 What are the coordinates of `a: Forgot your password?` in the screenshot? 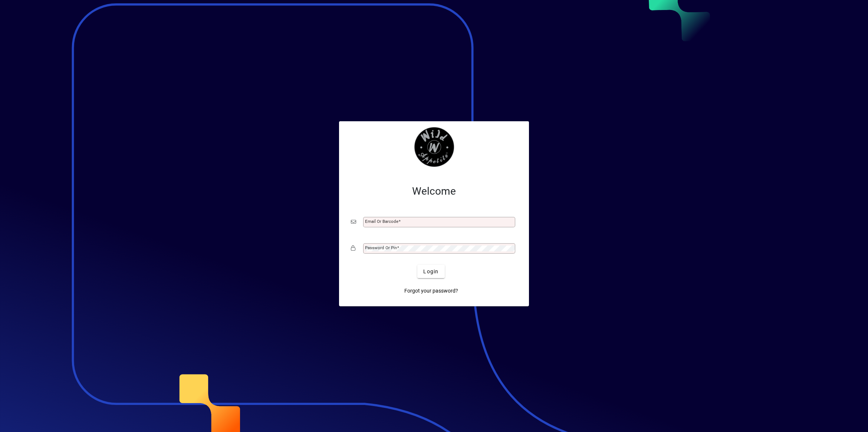 It's located at (431, 291).